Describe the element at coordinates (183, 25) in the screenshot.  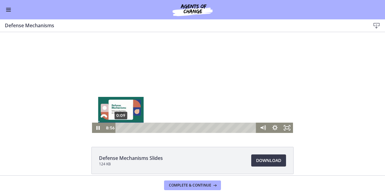
I see `h3: Defense Mechanisms` at that location.